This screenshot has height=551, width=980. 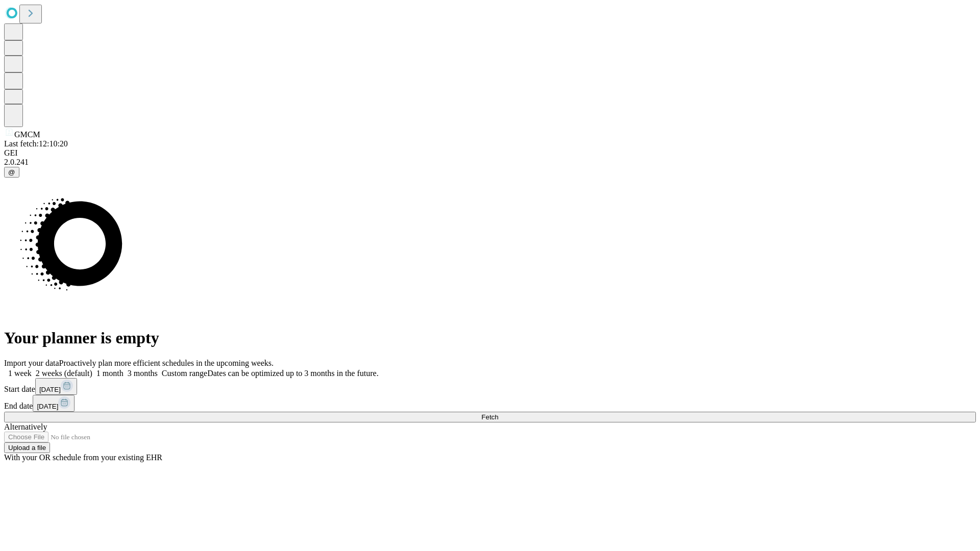 What do you see at coordinates (143, 373) in the screenshot?
I see `span: 3 months` at bounding box center [143, 373].